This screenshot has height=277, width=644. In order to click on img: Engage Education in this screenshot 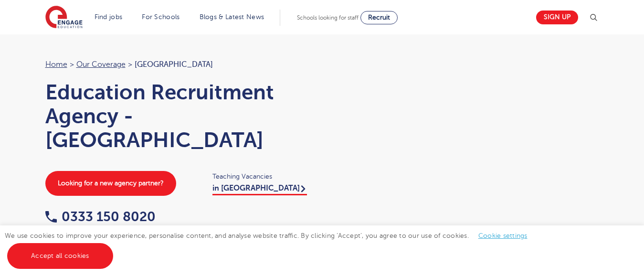, I will do `click(64, 17)`.